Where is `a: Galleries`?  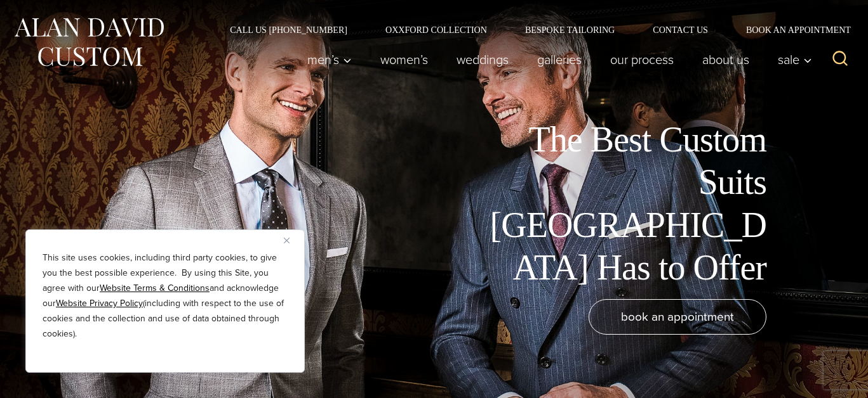
a: Galleries is located at coordinates (559, 59).